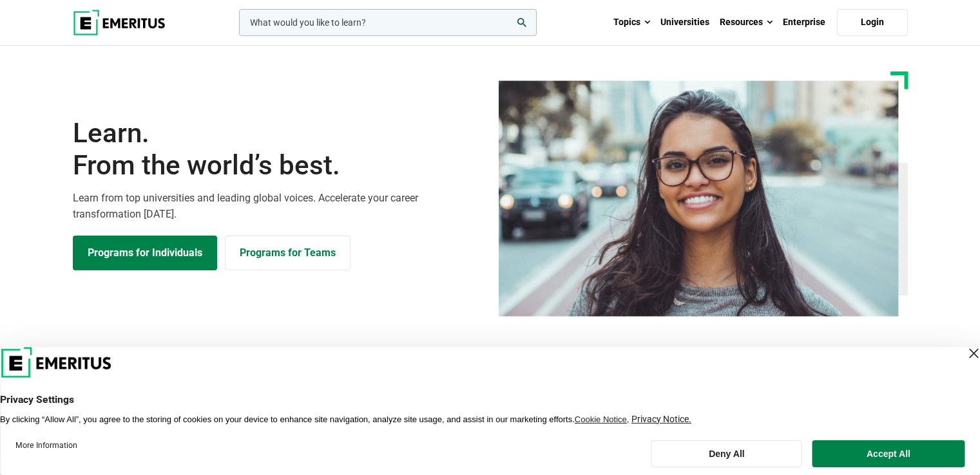  I want to click on img: Learn from the world's best, so click(698, 198).